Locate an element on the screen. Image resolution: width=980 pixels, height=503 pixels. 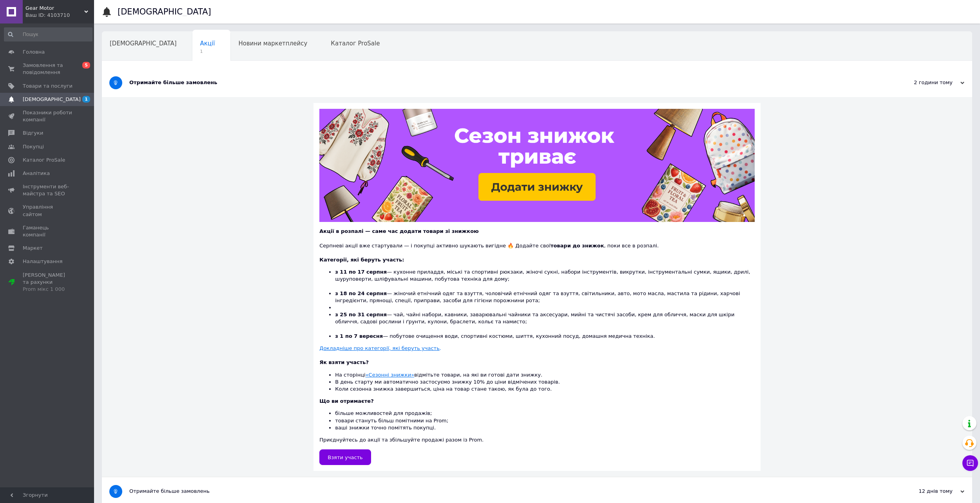
li: більше можливостей для продажів; is located at coordinates (545, 414).